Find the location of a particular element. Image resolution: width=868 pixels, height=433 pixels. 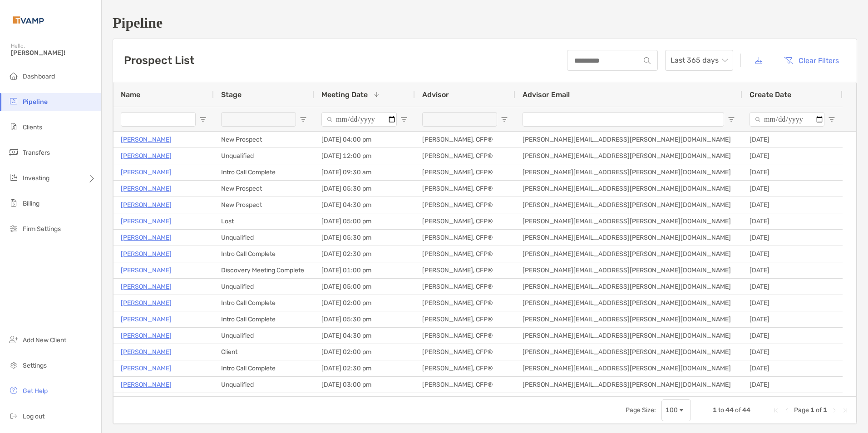

img: get-help icon is located at coordinates (13, 390).